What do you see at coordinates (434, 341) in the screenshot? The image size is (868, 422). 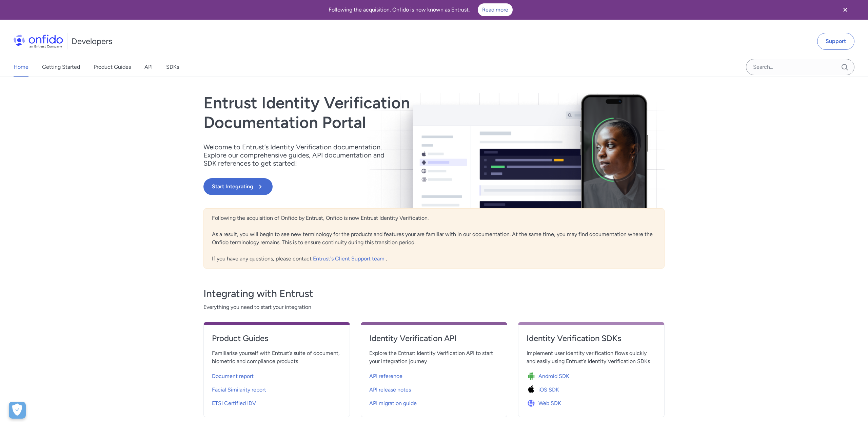 I see `a: Identity Verification API` at bounding box center [434, 341].